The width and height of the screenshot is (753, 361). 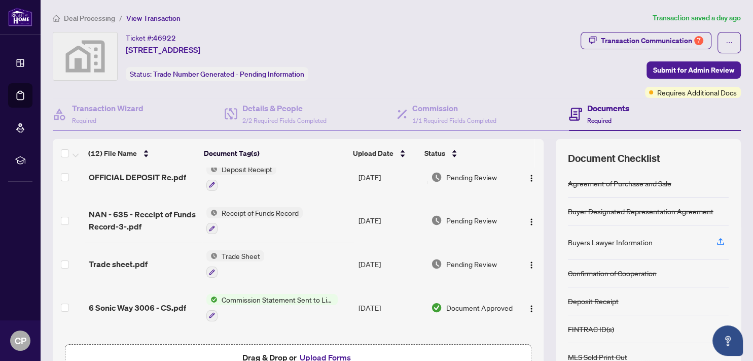 I want to click on button: Status IconCommission Statement Sent to Listing Brokerage, so click(x=272, y=307).